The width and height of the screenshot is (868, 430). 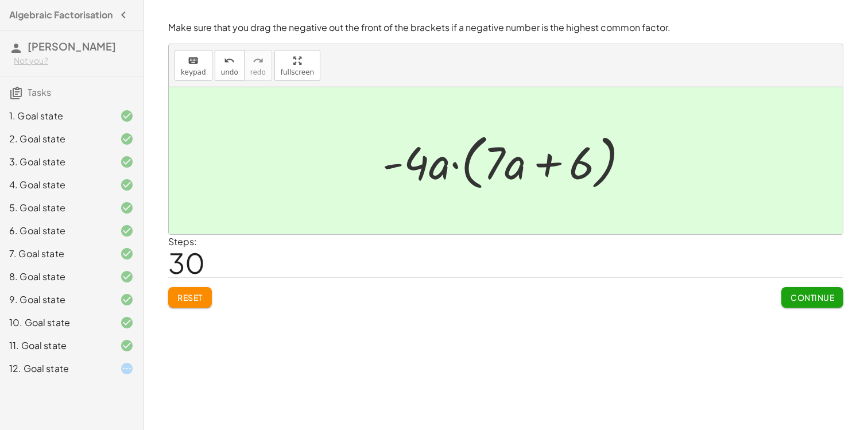 I want to click on i: keyboard, so click(x=193, y=61).